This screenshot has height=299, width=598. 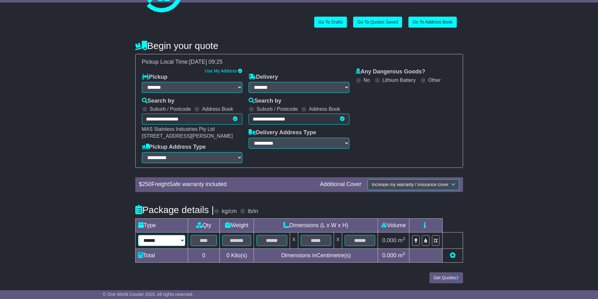 What do you see at coordinates (253, 211) in the screenshot?
I see `label: lb/in` at bounding box center [253, 211].